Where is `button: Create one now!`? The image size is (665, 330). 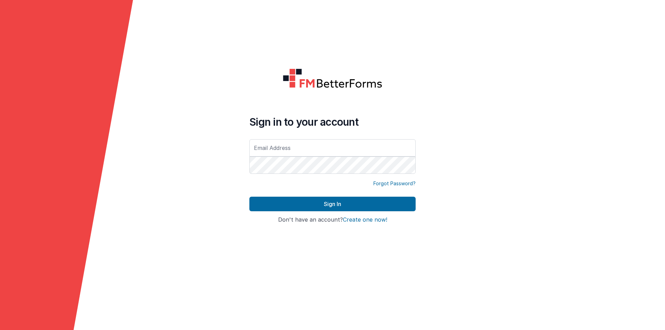 button: Create one now! is located at coordinates (365, 220).